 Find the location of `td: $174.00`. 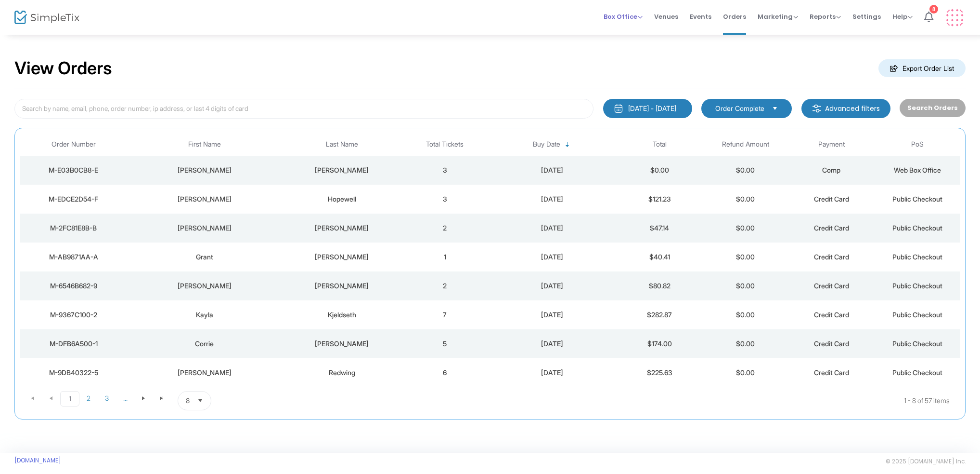

td: $174.00 is located at coordinates (659, 343).